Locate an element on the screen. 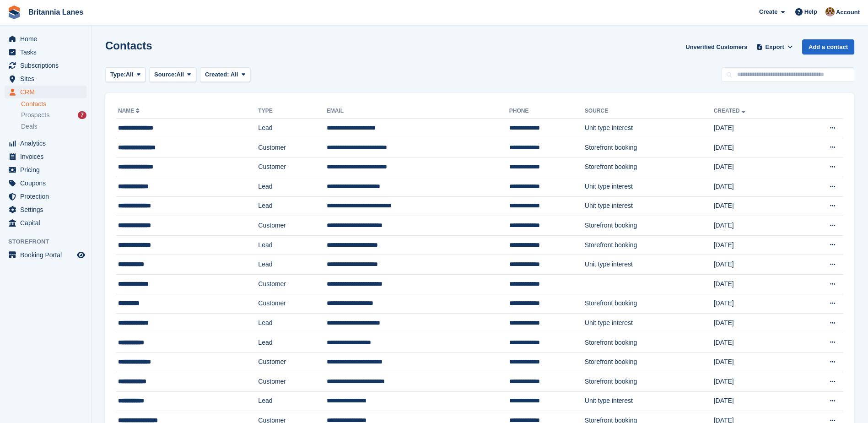 The image size is (868, 423). button: Type: All is located at coordinates (126, 74).